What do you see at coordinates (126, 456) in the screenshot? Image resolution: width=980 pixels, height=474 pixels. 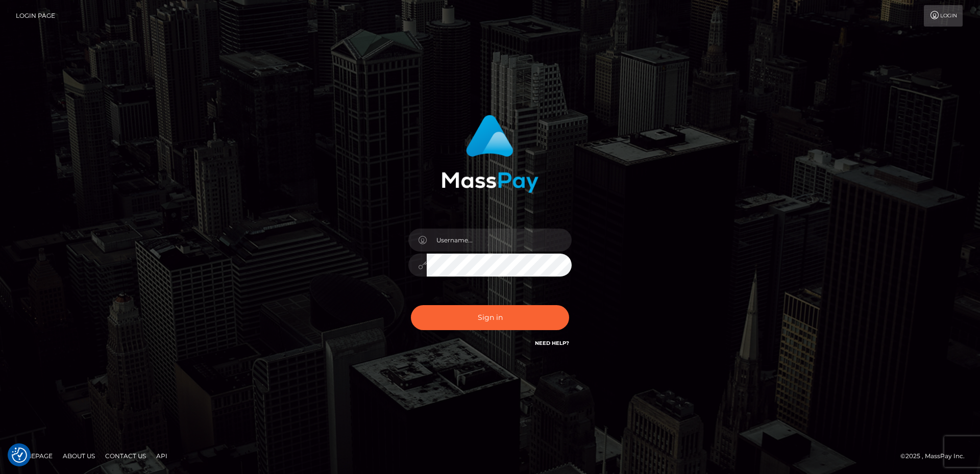 I see `a: Contact Us` at bounding box center [126, 456].